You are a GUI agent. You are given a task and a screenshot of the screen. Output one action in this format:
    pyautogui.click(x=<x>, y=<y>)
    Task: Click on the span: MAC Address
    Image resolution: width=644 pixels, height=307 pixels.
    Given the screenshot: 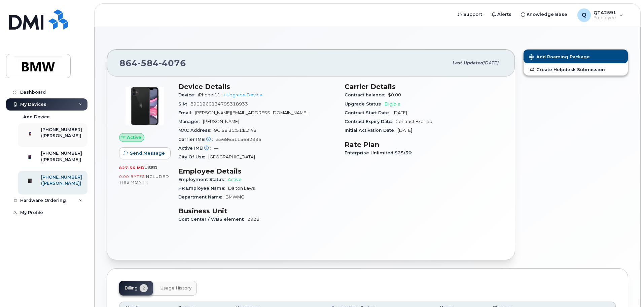 What is the action you would take?
    pyautogui.click(x=196, y=130)
    